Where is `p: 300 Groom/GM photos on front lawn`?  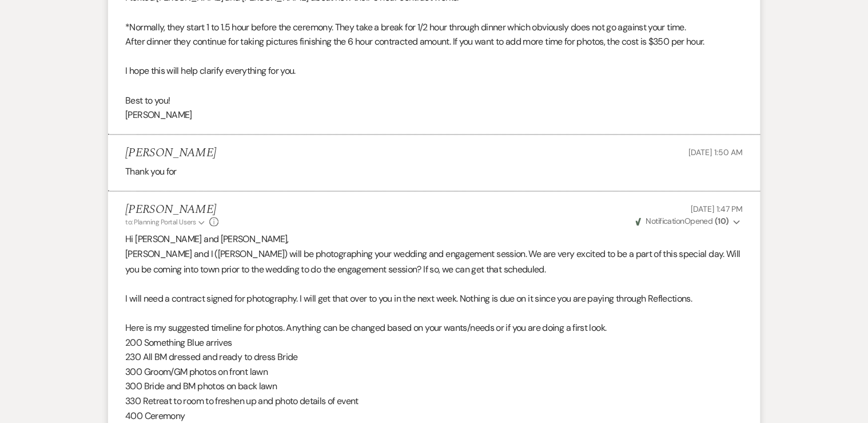
p: 300 Groom/GM photos on front lawn is located at coordinates (434, 372).